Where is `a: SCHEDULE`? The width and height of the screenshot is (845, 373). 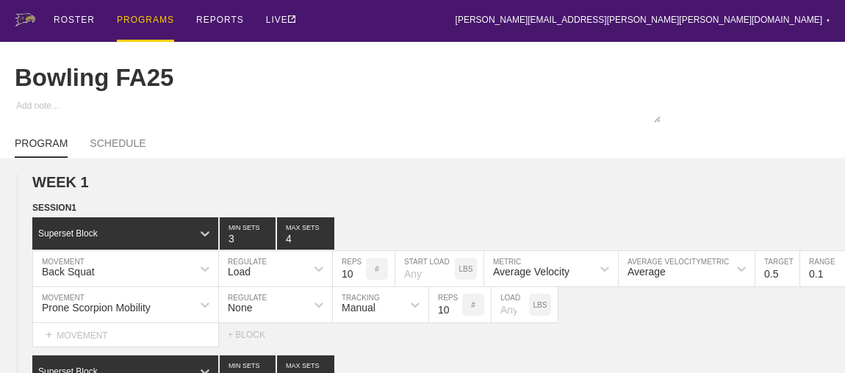 a: SCHEDULE is located at coordinates (118, 147).